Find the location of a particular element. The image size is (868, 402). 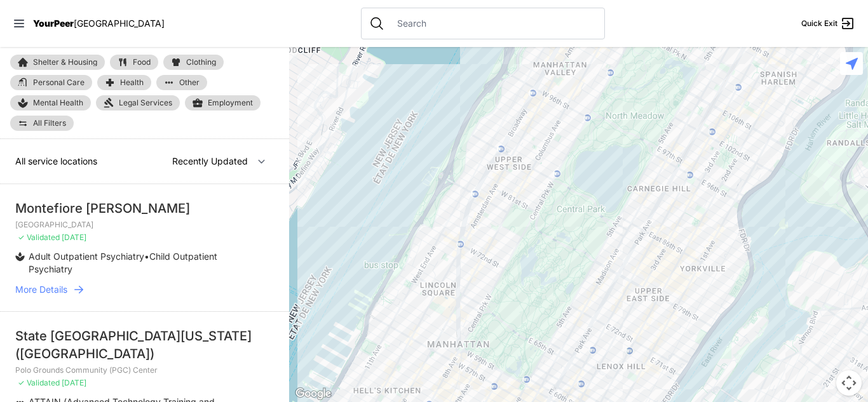

span: Legal Services is located at coordinates (146, 103).